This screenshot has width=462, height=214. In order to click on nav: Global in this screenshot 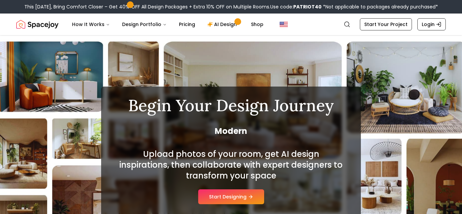, I will do `click(231, 24)`.